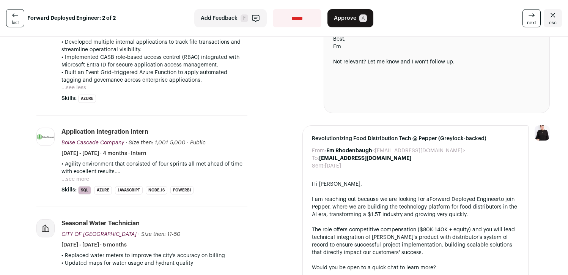 The width and height of the screenshot is (568, 275). What do you see at coordinates (182, 190) in the screenshot?
I see `li: PowerBI` at bounding box center [182, 190].